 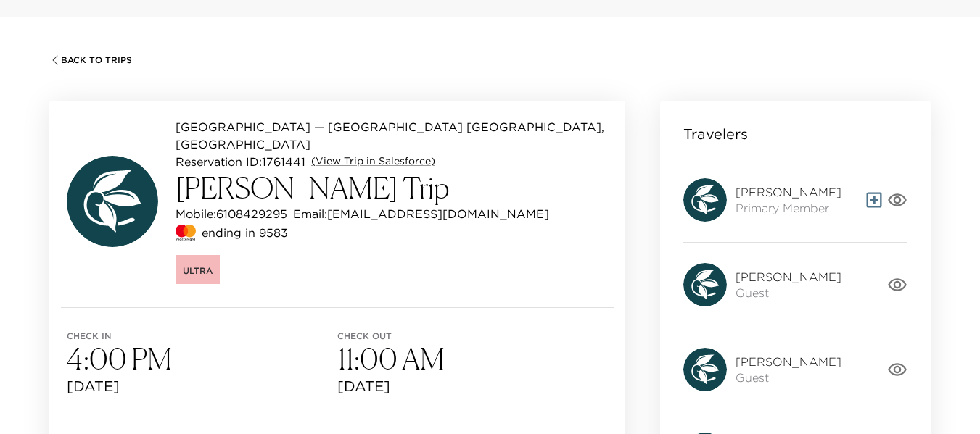 What do you see at coordinates (789, 208) in the screenshot?
I see `span: Primary Member` at bounding box center [789, 208].